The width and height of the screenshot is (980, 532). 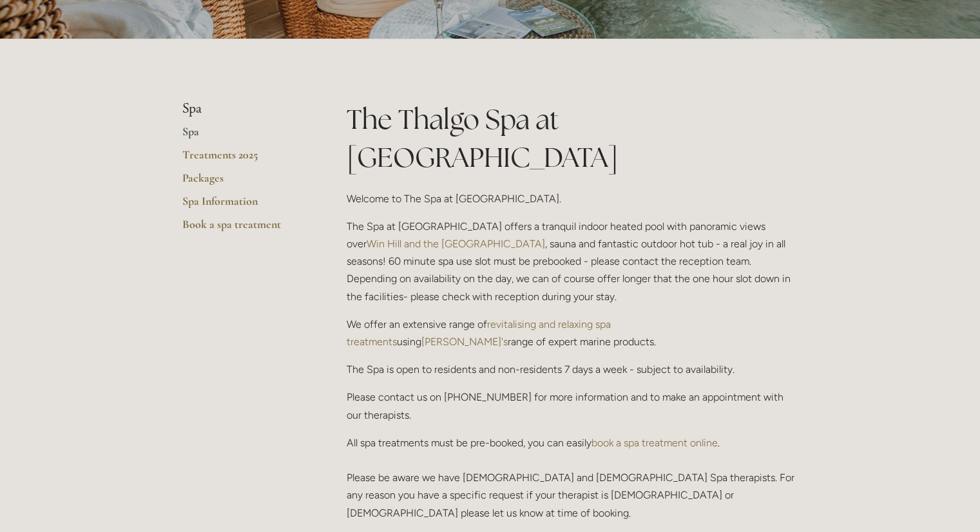 I want to click on li: Spa, so click(x=244, y=109).